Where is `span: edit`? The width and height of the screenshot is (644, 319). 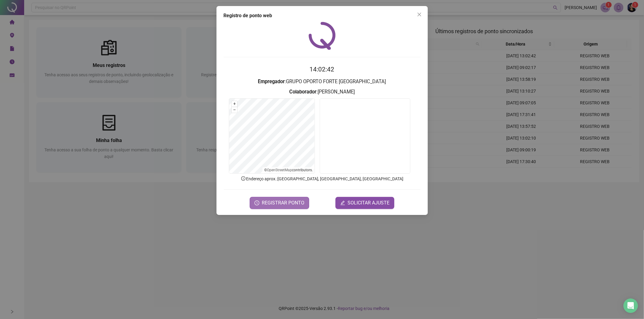 span: edit is located at coordinates (343, 203).